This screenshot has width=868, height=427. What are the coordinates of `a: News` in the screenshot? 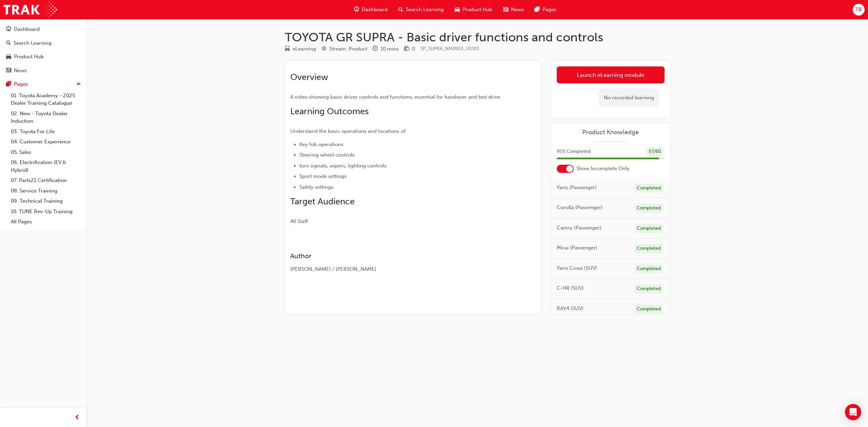 It's located at (43, 70).